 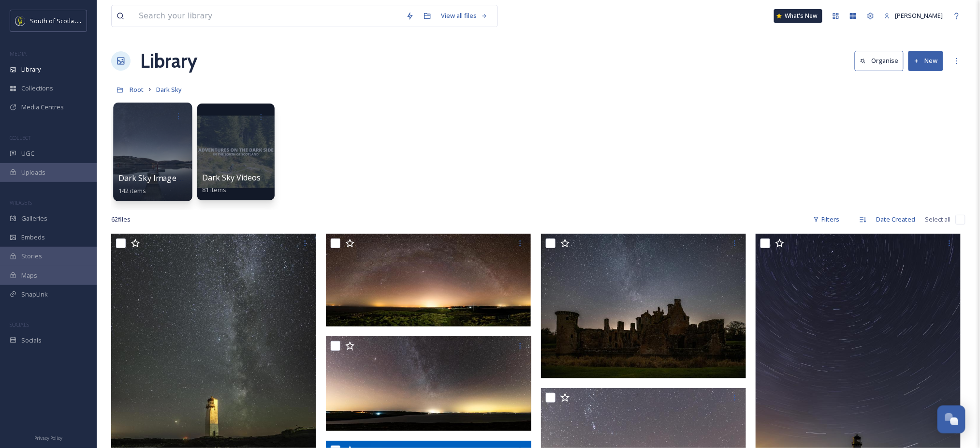 I want to click on a: What's New, so click(x=798, y=16).